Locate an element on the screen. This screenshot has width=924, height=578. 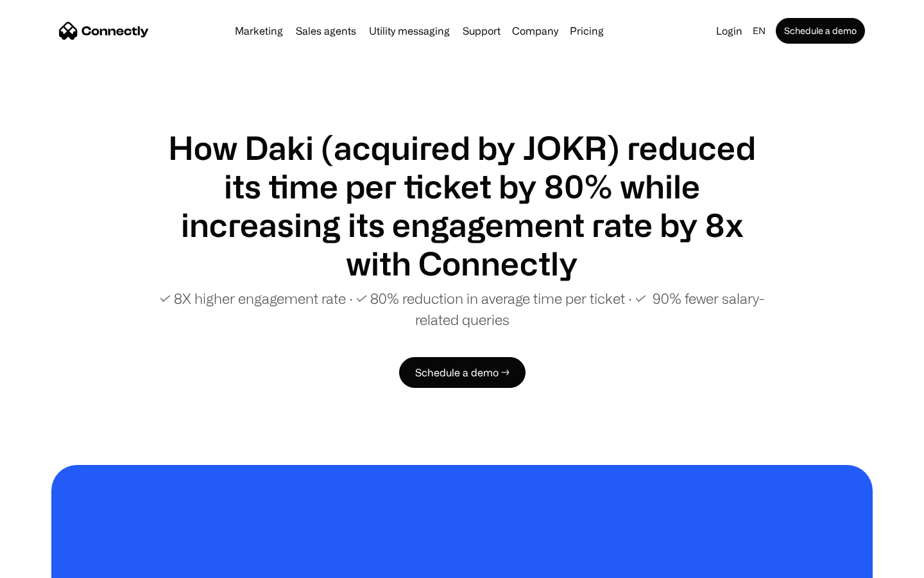
a: Marketing is located at coordinates (259, 31).